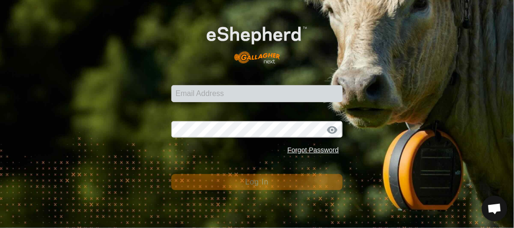 The height and width of the screenshot is (228, 514). What do you see at coordinates (257, 182) in the screenshot?
I see `span: Log In` at bounding box center [257, 182].